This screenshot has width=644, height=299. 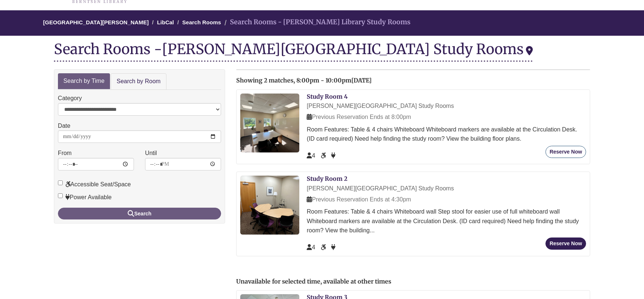 What do you see at coordinates (293, 51) in the screenshot?
I see `div: Search Rooms -` at bounding box center [293, 51].